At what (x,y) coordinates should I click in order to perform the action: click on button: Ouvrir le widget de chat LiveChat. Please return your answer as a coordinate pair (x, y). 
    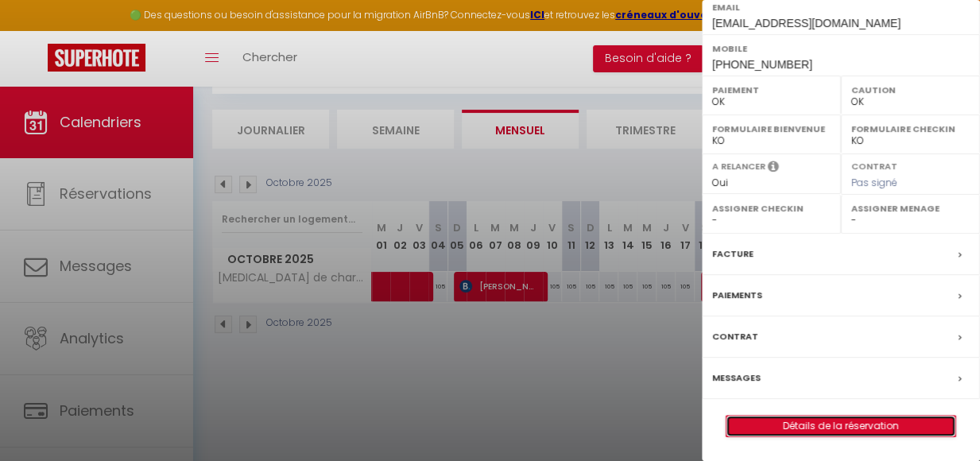
    Looking at the image, I should click on (37, 30).